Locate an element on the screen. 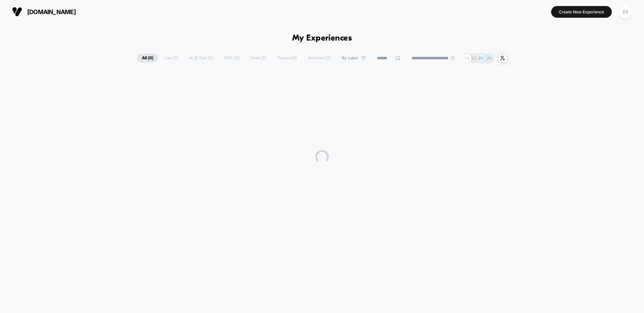 The height and width of the screenshot is (313, 644). div: + 2 is located at coordinates (467, 58).